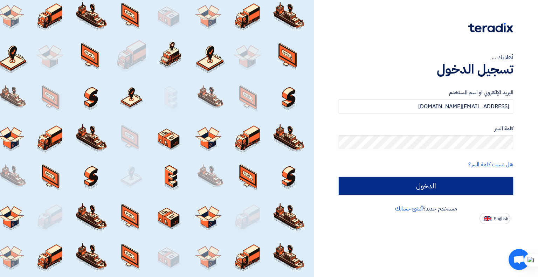  What do you see at coordinates (426, 209) in the screenshot?
I see `div: مستخدم جديد؟` at bounding box center [426, 209].